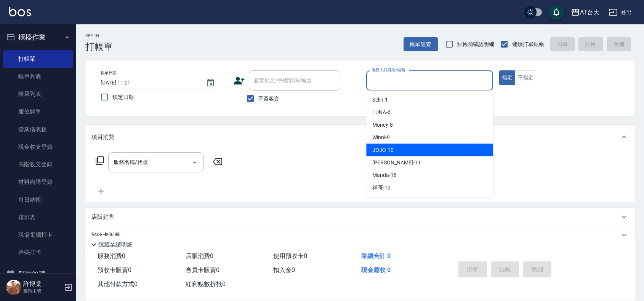  I want to click on span: 鎖定日期, so click(123, 97).